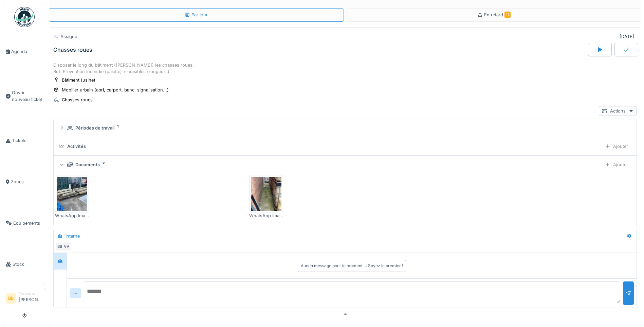 The height and width of the screenshot is (327, 644). I want to click on div: Mobilier urbain (abri, carport, banc, signalisation...), so click(115, 90).